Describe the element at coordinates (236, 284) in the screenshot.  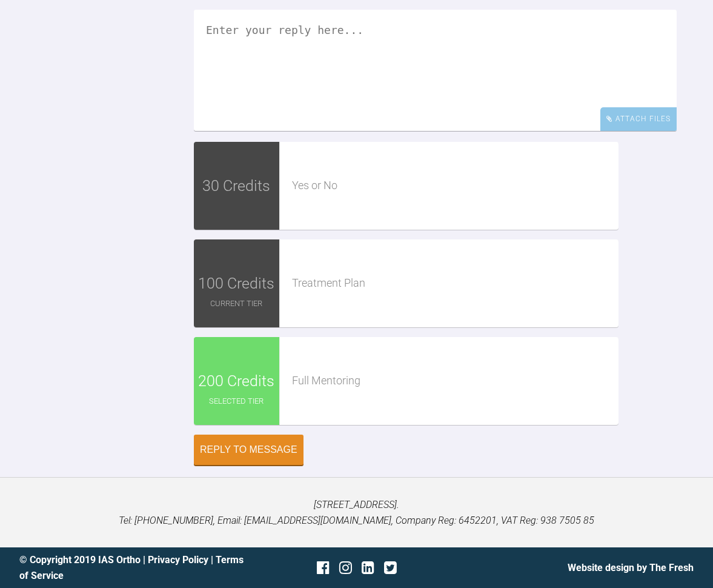
I see `span: 100 Credits` at that location.